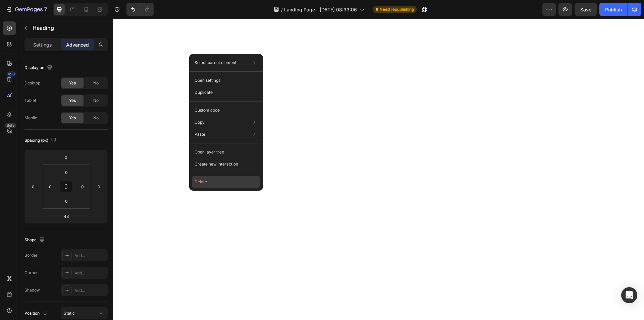 The image size is (644, 320). What do you see at coordinates (39, 68) in the screenshot?
I see `div: Display on` at bounding box center [39, 68].